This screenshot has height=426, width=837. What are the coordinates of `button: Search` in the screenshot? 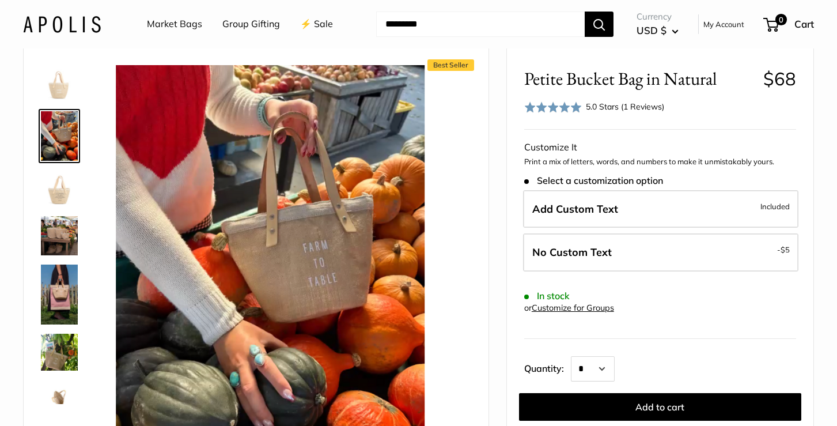 It's located at (599, 24).